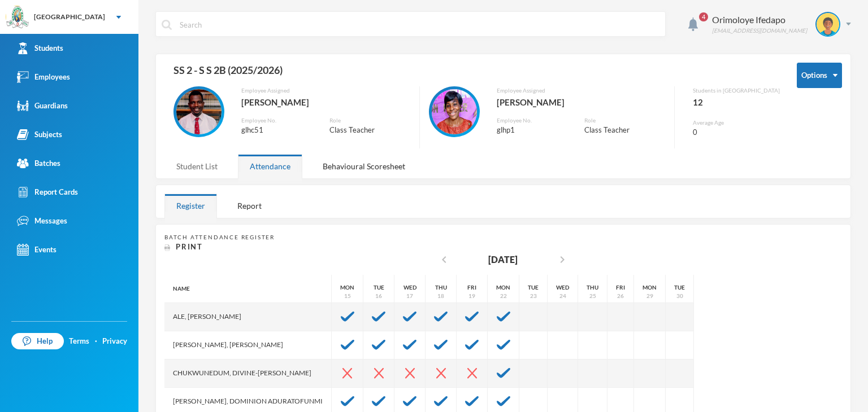 Image resolution: width=868 pixels, height=412 pixels. What do you see at coordinates (503, 296) in the screenshot?
I see `div: 22` at bounding box center [503, 296].